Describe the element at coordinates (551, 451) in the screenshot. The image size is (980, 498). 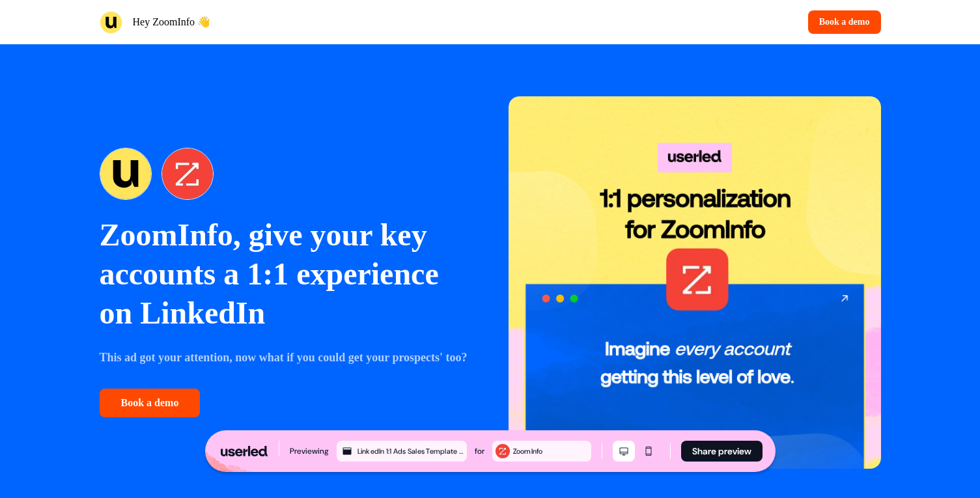
I see `div: ZoomInfo` at that location.